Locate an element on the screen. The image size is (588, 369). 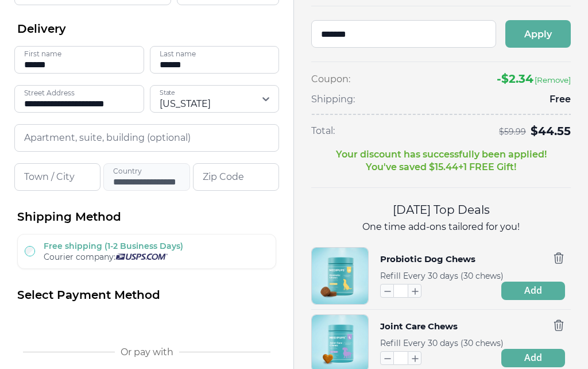
span: Delivery is located at coordinates (41, 28).